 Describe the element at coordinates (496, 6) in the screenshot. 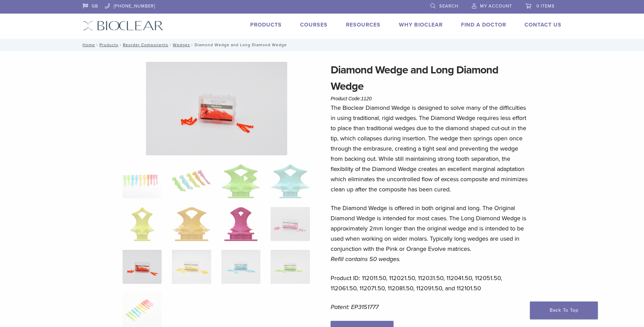

I see `span: My Account` at that location.